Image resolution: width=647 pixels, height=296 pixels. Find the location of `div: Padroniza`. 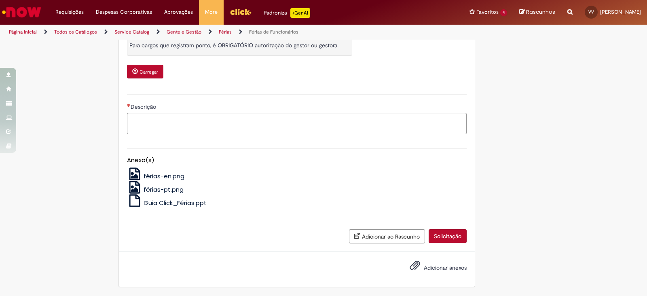

div: Padroniza is located at coordinates (287, 13).